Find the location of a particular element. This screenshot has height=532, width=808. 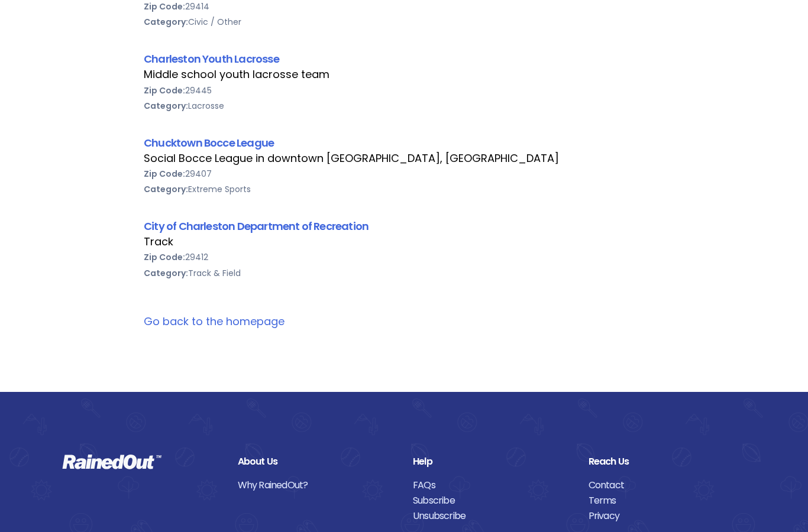

a: Why RainedOut? is located at coordinates (316, 485).